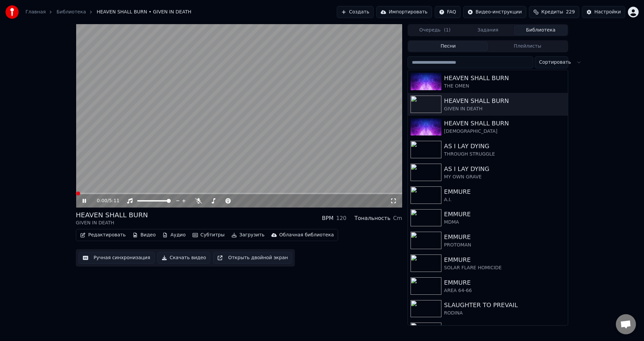 This screenshot has width=644, height=341. Describe the element at coordinates (184, 258) in the screenshot. I see `button: Скачать видео` at that location.